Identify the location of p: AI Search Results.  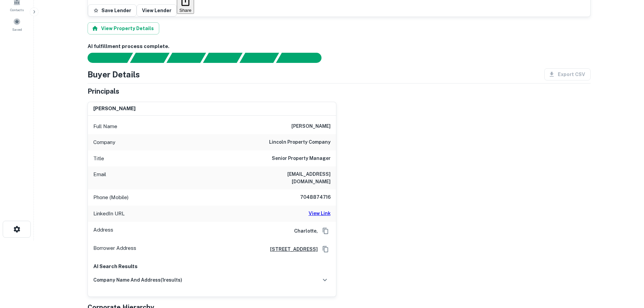
(212, 267).